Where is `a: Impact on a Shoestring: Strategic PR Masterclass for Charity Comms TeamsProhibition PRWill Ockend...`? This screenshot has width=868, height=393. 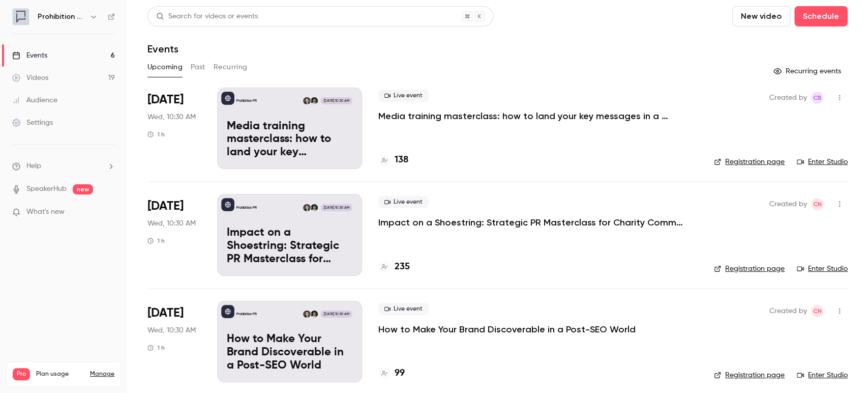
a: Impact on a Shoestring: Strategic PR Masterclass for Charity Comms TeamsProhibition PRWill Ockend... is located at coordinates (289, 234).